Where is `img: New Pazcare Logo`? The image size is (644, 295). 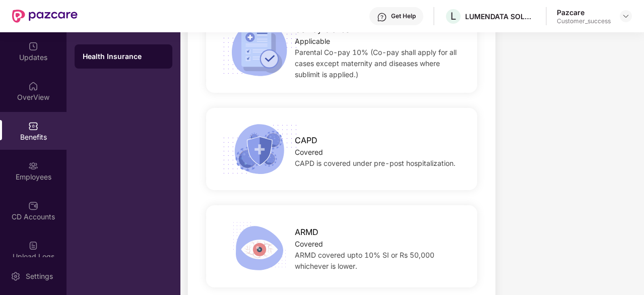
img: New Pazcare Logo is located at coordinates (45, 16).